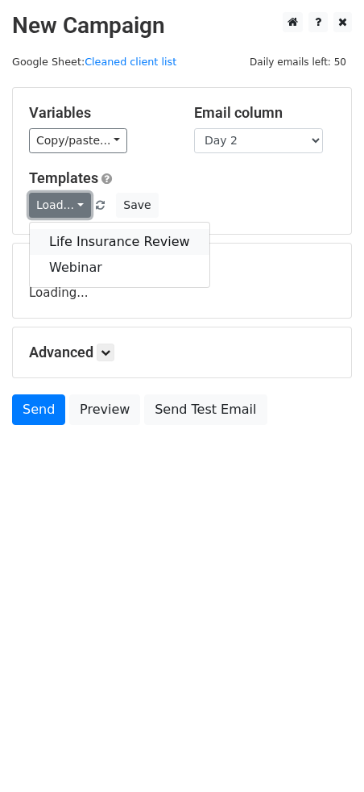  What do you see at coordinates (298, 62) in the screenshot?
I see `span: Daily emails left: 50` at bounding box center [298, 62].